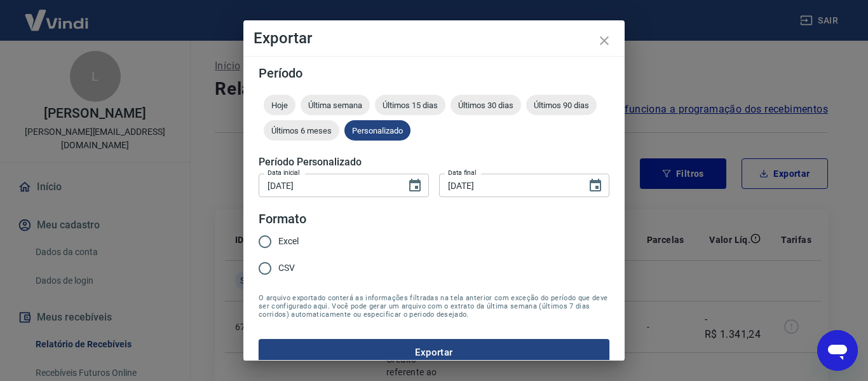  What do you see at coordinates (335, 105) in the screenshot?
I see `div: Última semana` at bounding box center [335, 105].